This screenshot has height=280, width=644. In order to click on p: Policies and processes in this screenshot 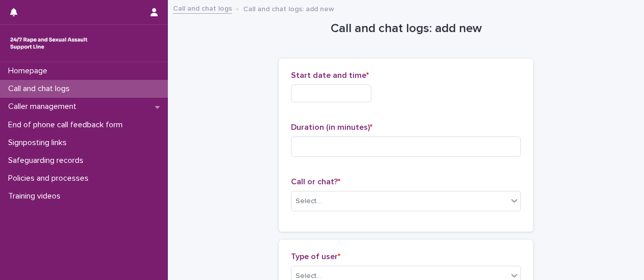, I will do `click(51, 178)`.